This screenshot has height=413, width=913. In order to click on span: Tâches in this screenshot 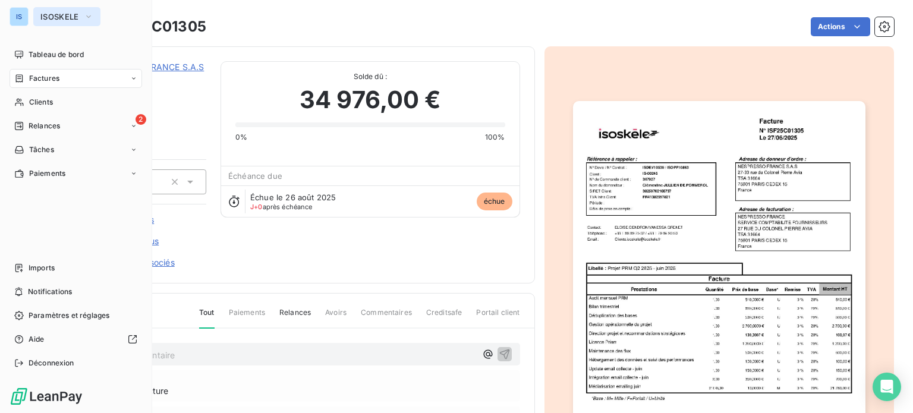, I will do `click(42, 150)`.